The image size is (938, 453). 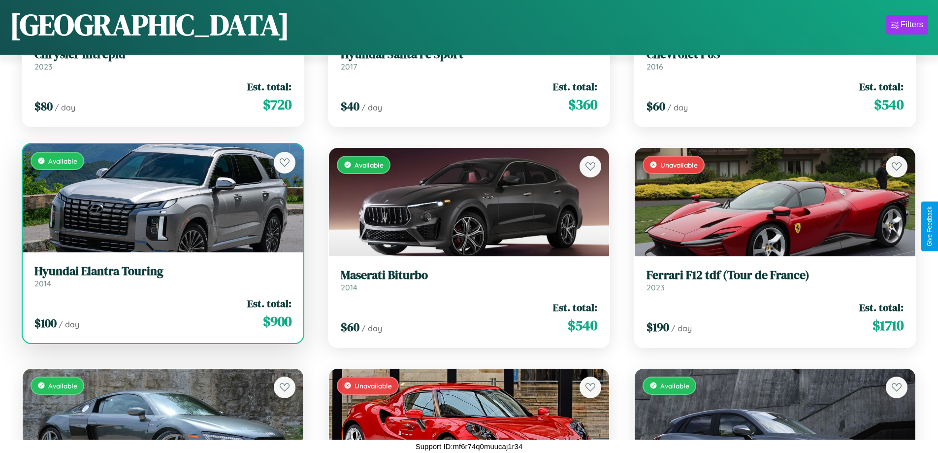 What do you see at coordinates (349, 66) in the screenshot?
I see `span: 2017` at bounding box center [349, 66].